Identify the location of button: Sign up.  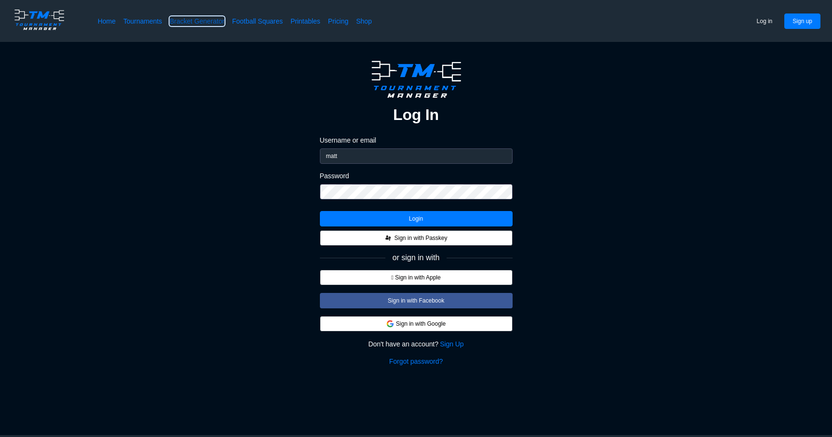
(802, 21).